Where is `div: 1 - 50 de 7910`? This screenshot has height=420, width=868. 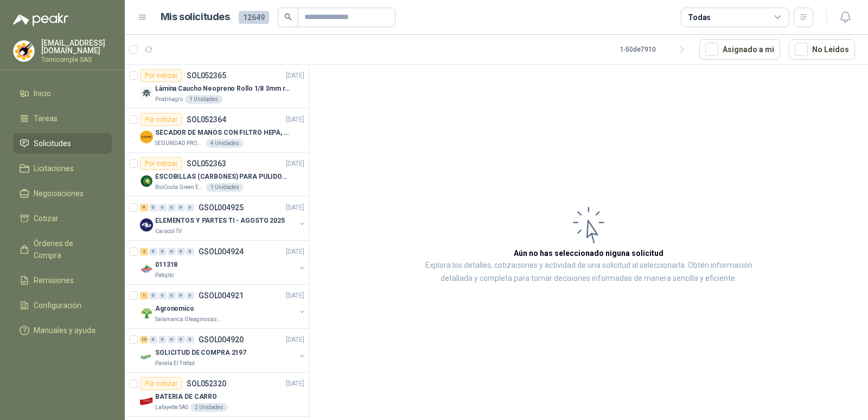
div: 1 - 50 de 7910 is located at coordinates (655, 50).